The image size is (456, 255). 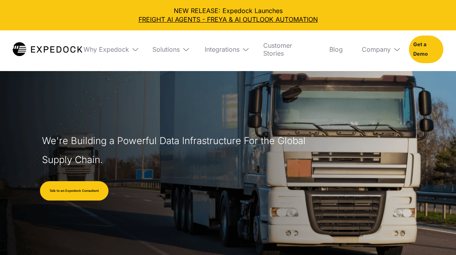 What do you see at coordinates (176, 151) in the screenshot?
I see `h1: We're Building a Powerful Data Infrastructure For the Global Supply Chain.` at bounding box center [176, 151].